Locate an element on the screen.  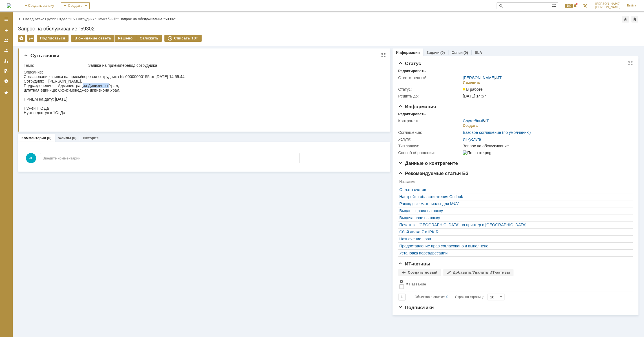
div: Запрос на обслуживание is located at coordinates (546, 146).